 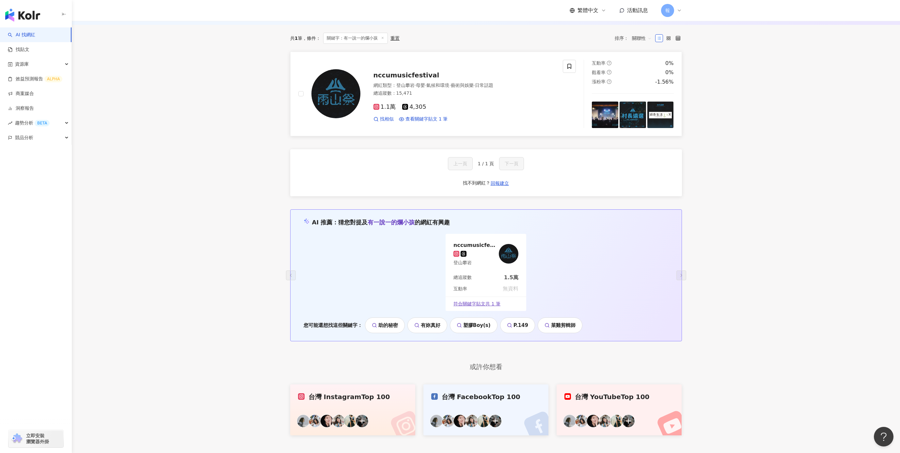 I want to click on span: 關聯性, so click(x=642, y=38).